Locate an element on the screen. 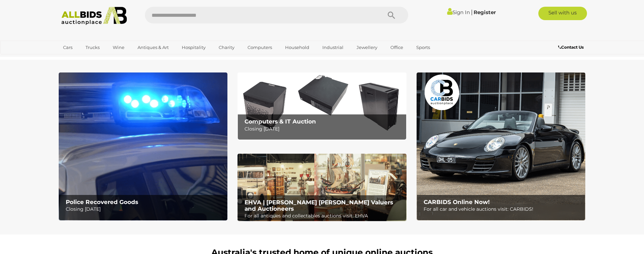 The image size is (644, 254). a: Sell with us is located at coordinates (562, 13).